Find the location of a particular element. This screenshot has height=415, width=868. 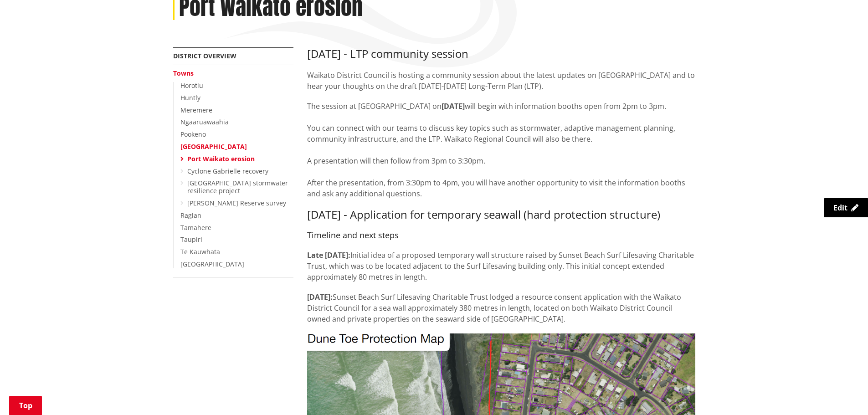

span: Sunset Beach Surf Lifesaving Charitable Trust lodged a resource consent application with the Waik... is located at coordinates (494, 308).